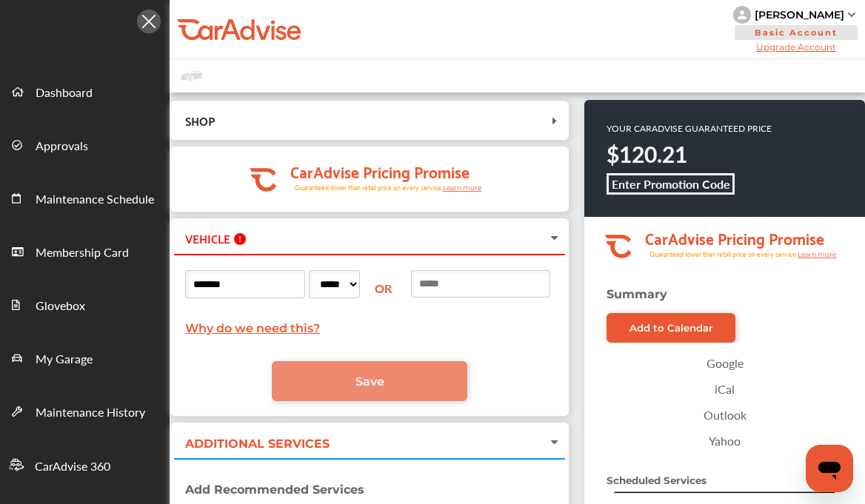 The image size is (865, 504). What do you see at coordinates (851, 14) in the screenshot?
I see `img: sCxJUJ+qAmfqhQGDUl18vwLg4ZYJ6CxN7XmbOMBAAAAAElFTkSuQmCC` at bounding box center [851, 14].